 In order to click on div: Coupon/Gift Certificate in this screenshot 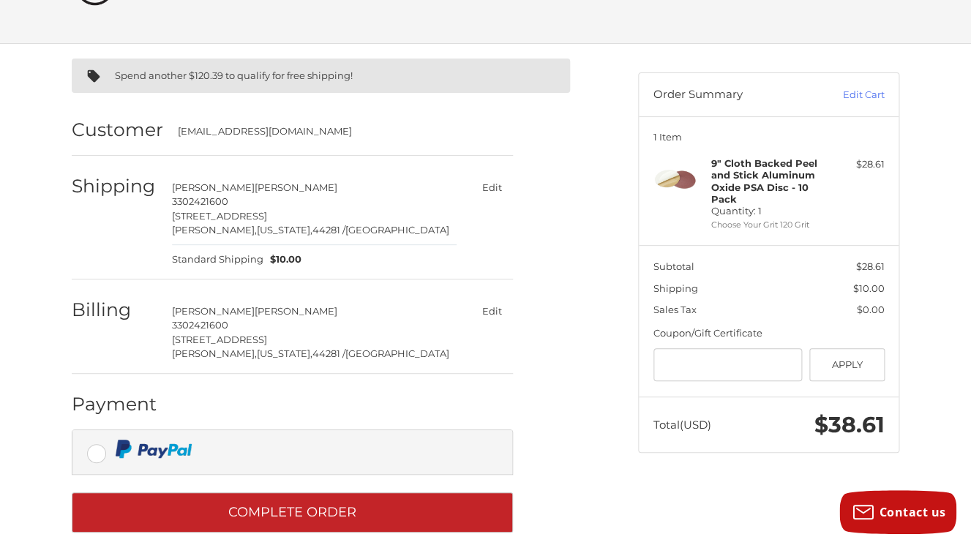, I will do `click(769, 334)`.